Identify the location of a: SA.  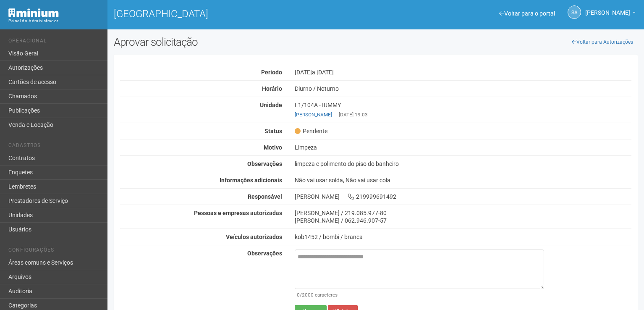
(574, 13).